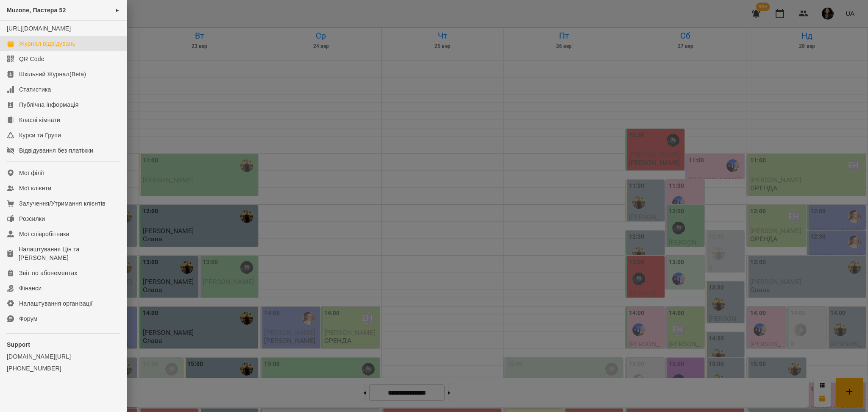 Image resolution: width=868 pixels, height=412 pixels. What do you see at coordinates (63, 345) in the screenshot?
I see `p: Support` at bounding box center [63, 345].